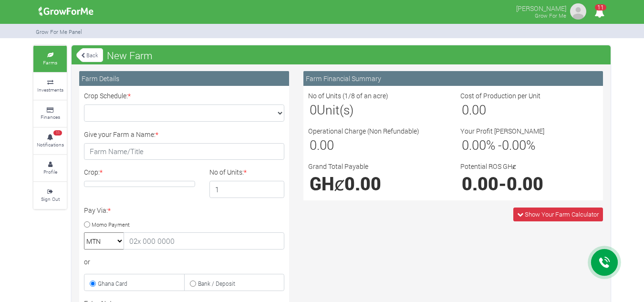 Image resolution: width=644 pixels, height=302 pixels. Describe the element at coordinates (87, 224) in the screenshot. I see `input: Momo Payment` at that location.